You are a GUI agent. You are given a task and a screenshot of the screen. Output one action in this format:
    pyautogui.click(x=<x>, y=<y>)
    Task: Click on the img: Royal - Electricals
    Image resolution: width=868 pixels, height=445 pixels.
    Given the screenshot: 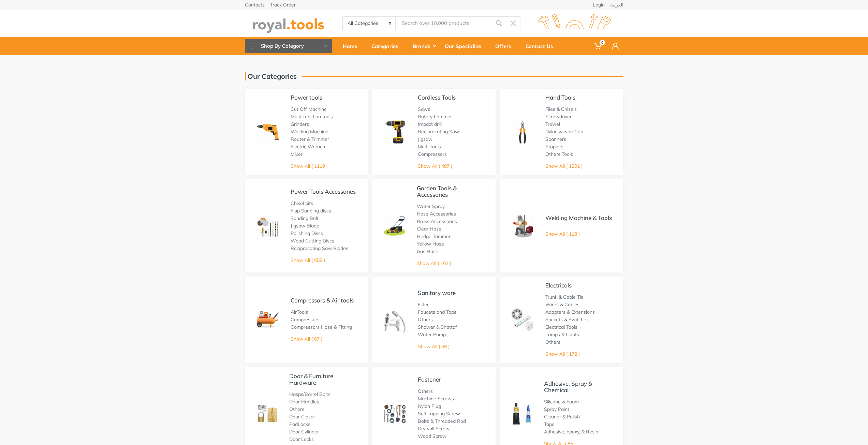 What is the action you would take?
    pyautogui.click(x=522, y=320)
    